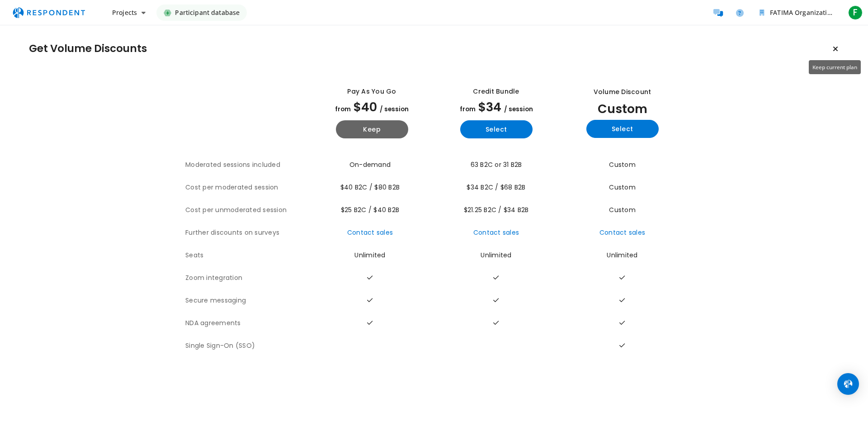 This screenshot has height=431, width=868. Describe the element at coordinates (248, 165) in the screenshot. I see `th: Moderated sessions included` at that location.